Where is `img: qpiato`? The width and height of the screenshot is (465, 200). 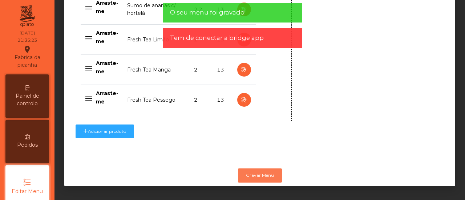
img: qpiato is located at coordinates (27, 16).